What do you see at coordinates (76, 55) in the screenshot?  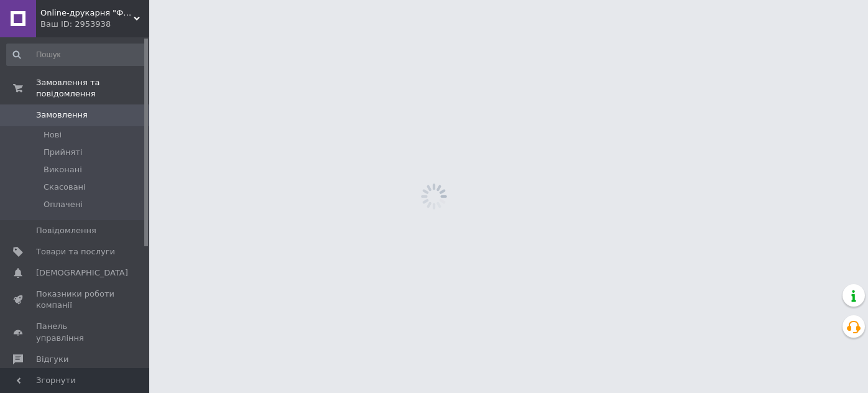 I see `input: Пошук` at bounding box center [76, 55].